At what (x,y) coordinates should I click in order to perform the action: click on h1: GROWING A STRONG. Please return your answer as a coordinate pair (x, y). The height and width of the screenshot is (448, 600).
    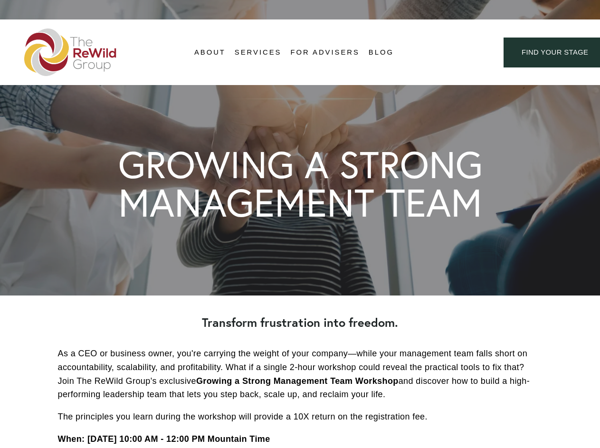
    Looking at the image, I should click on (300, 164).